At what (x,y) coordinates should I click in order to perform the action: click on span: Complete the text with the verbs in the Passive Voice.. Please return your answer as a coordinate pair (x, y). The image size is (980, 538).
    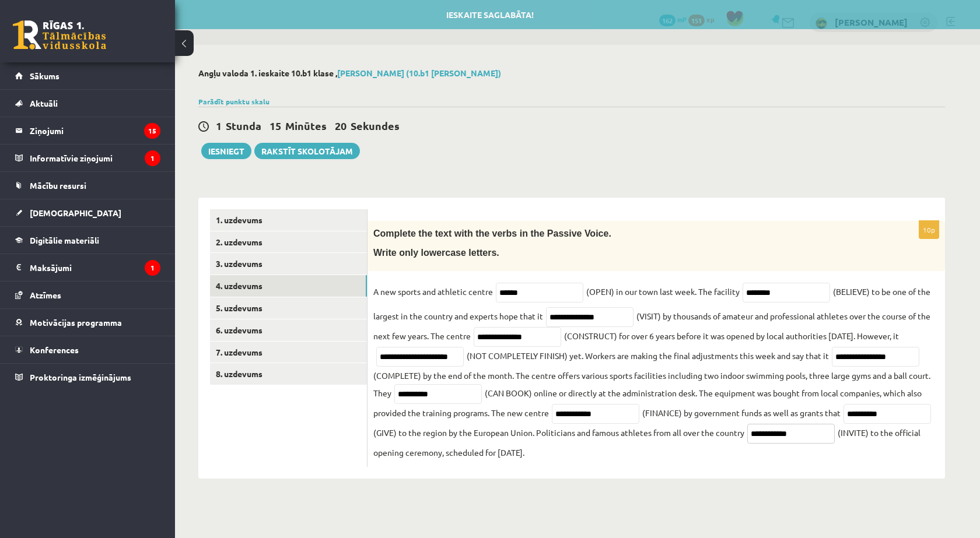
    Looking at the image, I should click on (493, 233).